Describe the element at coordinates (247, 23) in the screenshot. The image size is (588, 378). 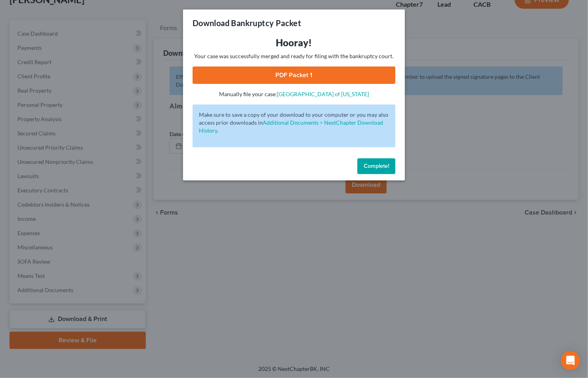
I see `h3: Download Bankruptcy Packet` at that location.